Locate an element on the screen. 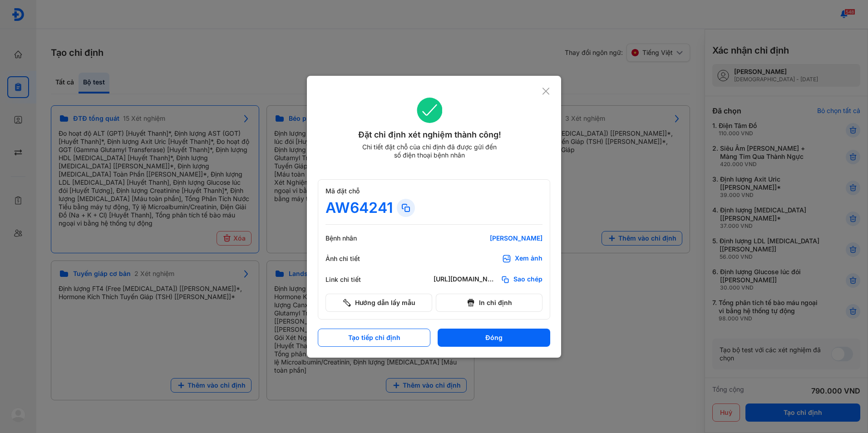  div: Link chi tiết is located at coordinates (353, 279).